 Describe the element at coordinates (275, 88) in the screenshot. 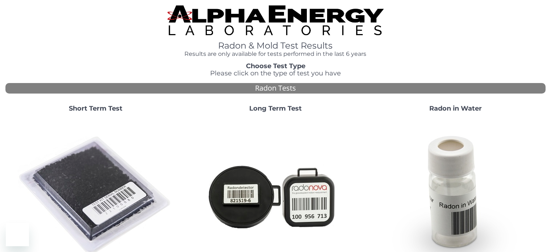

I see `div: Radon Tests` at that location.